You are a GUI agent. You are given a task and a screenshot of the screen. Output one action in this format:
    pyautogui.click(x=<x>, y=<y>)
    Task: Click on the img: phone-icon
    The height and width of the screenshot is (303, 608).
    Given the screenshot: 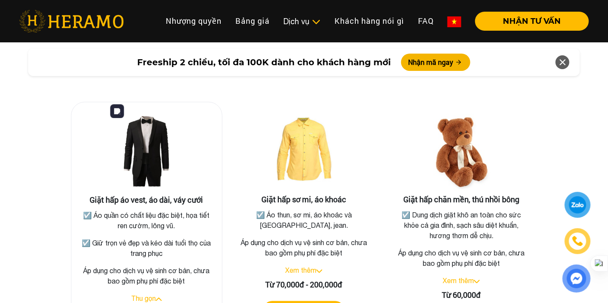 What is the action you would take?
    pyautogui.click(x=577, y=241)
    